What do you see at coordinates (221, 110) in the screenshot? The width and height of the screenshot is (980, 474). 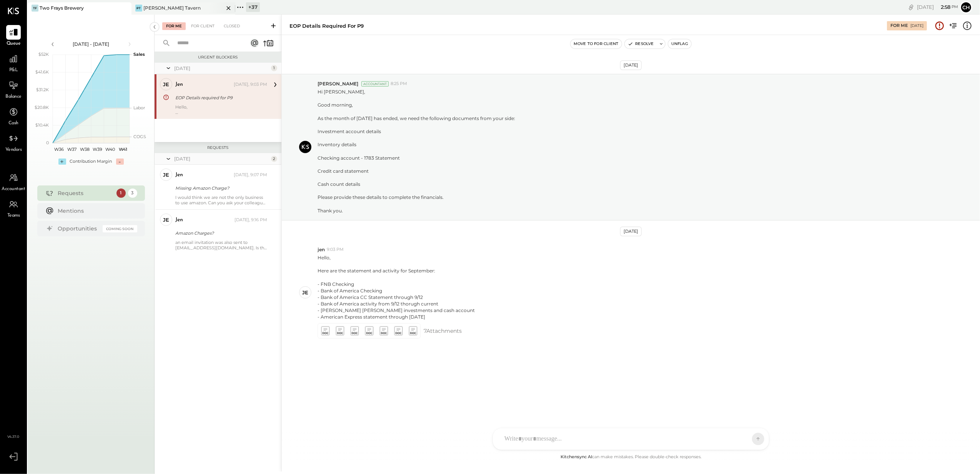 I see `div: Hello,` at bounding box center [221, 110].